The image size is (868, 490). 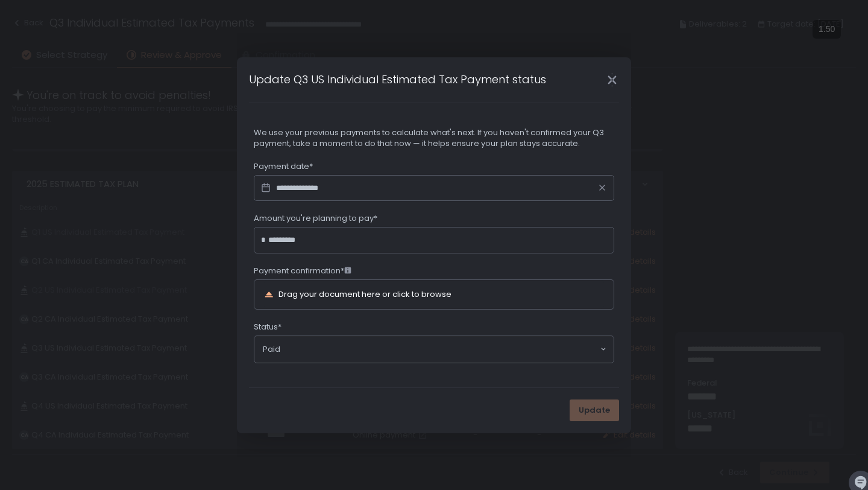 What do you see at coordinates (272, 349) in the screenshot?
I see `span: Paid` at bounding box center [272, 349].